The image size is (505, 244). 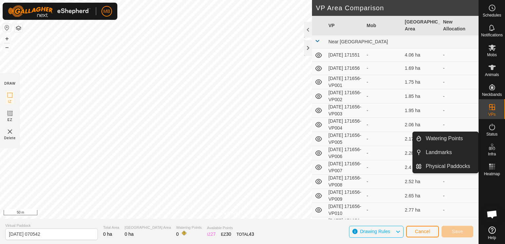 I want to click on span: IZ, so click(x=10, y=101).